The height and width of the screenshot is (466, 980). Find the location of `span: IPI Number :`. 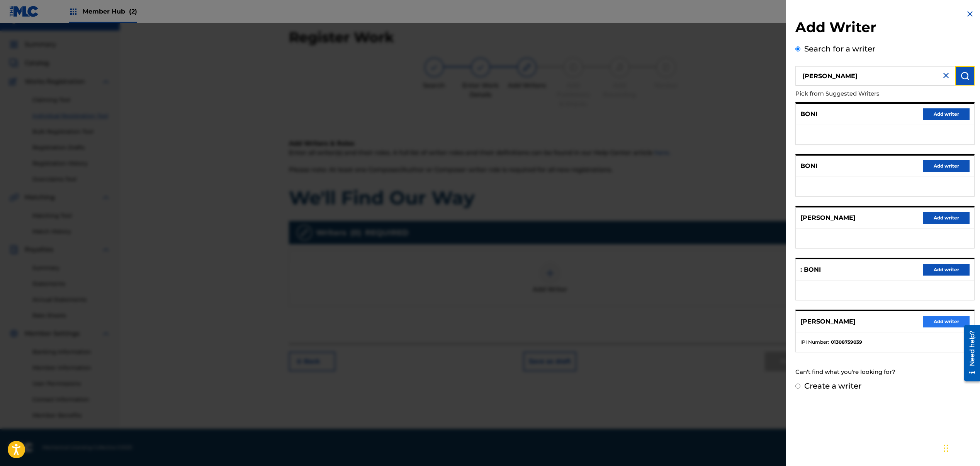

span: IPI Number : is located at coordinates (815, 342).